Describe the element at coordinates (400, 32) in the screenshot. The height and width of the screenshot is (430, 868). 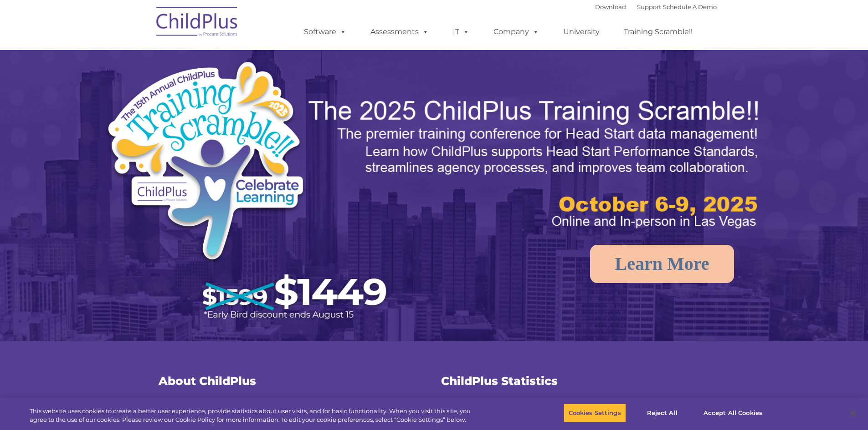
I see `a: Assessments` at that location.